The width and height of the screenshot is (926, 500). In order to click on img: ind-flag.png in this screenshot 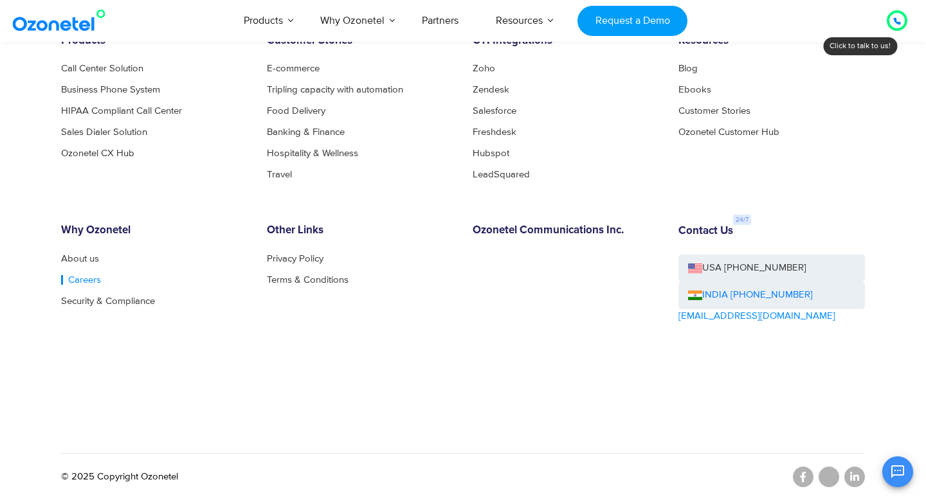, I will do `click(695, 295)`.